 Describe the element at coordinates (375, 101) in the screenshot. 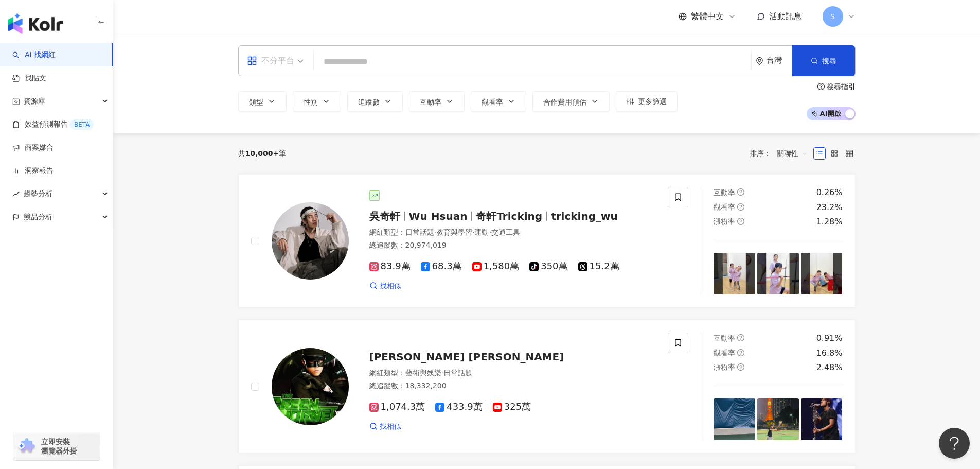

I see `button: 追蹤數` at that location.